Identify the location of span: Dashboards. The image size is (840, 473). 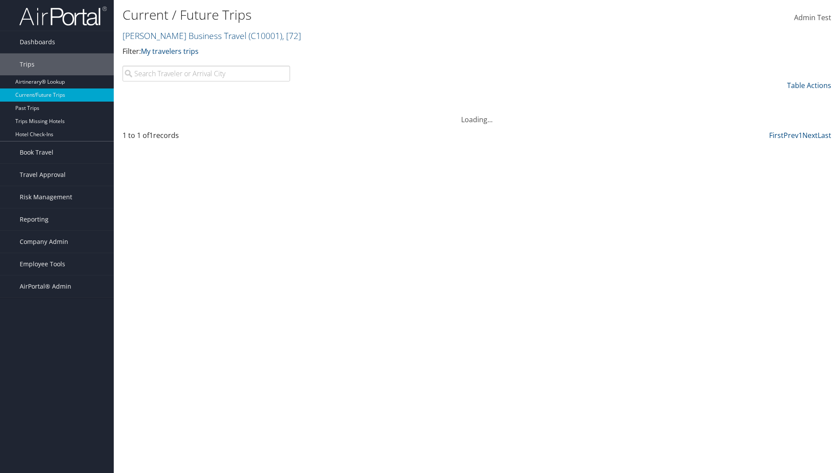
(37, 42).